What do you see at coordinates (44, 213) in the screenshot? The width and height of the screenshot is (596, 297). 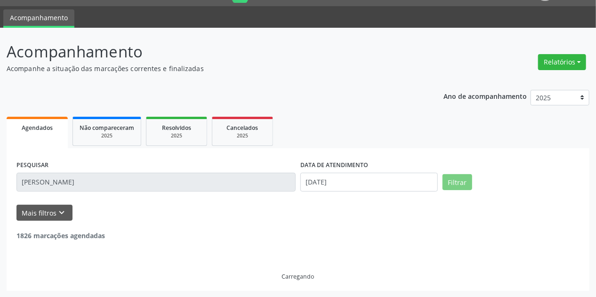 I see `button: Mais filtroskeyboard_arrow_down` at bounding box center [44, 213].